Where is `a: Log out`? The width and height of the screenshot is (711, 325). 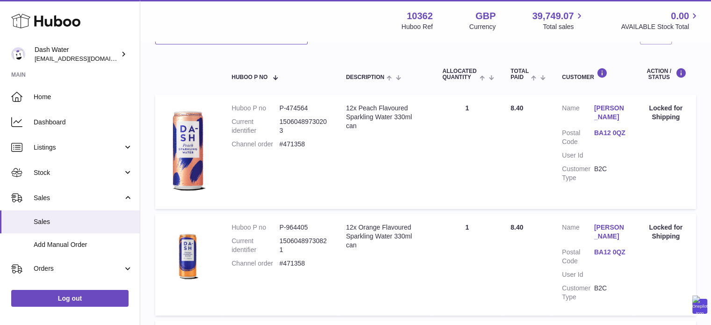 a: Log out is located at coordinates (70, 298).